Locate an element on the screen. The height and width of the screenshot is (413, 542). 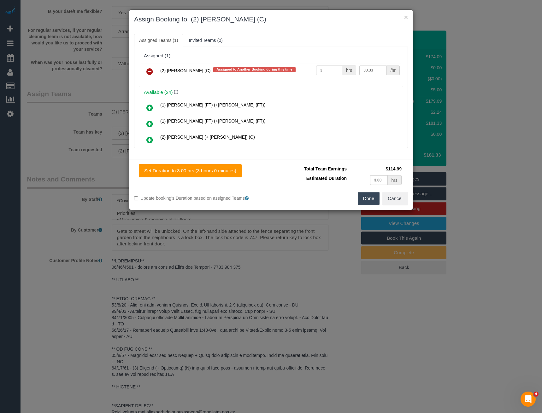
a: Invited Teams (0) is located at coordinates (205, 40).